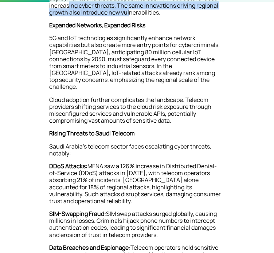 The height and width of the screenshot is (253, 274). What do you see at coordinates (92, 133) in the screenshot?
I see `strong: Rising Threats to Saudi Telecom` at bounding box center [92, 133].